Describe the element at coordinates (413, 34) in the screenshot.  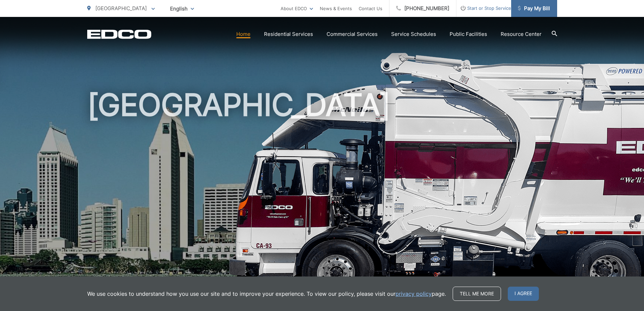
I see `a: Service Schedules` at that location.